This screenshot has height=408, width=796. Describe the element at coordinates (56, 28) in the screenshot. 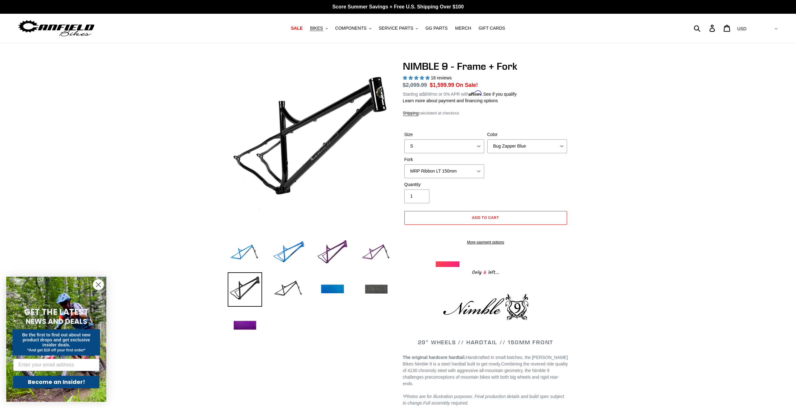

I see `img: Canfield Bikes` at that location.